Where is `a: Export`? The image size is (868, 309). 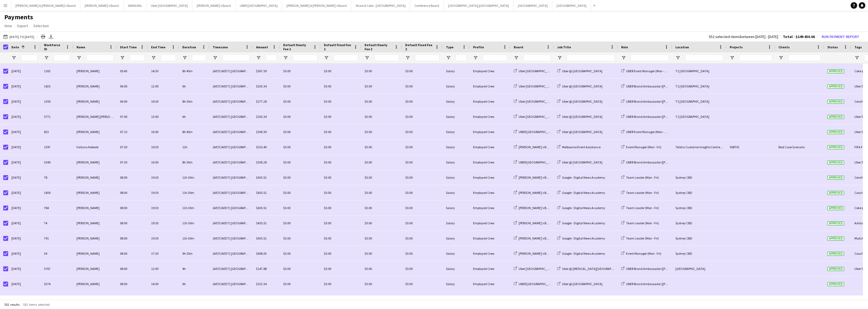 a: Export is located at coordinates (23, 26).